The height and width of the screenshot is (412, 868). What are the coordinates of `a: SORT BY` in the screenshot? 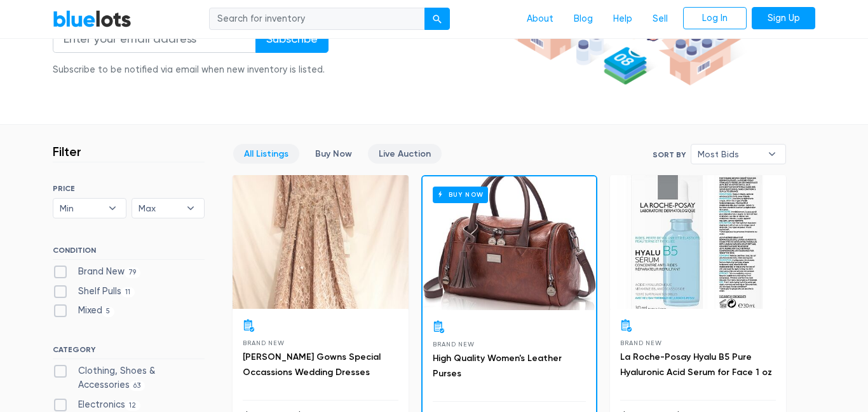 It's located at (40, 56).